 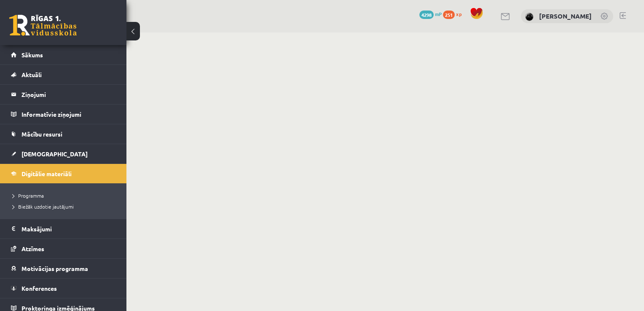 I want to click on a: Sākums, so click(x=63, y=55).